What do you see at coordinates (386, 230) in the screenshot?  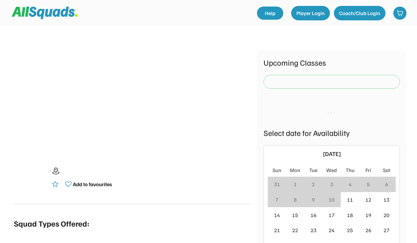 I see `div: 27` at bounding box center [386, 230].